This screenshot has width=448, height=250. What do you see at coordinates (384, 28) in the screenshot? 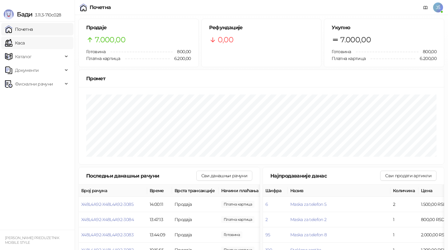
I see `h5: Укупно` at bounding box center [384, 28].